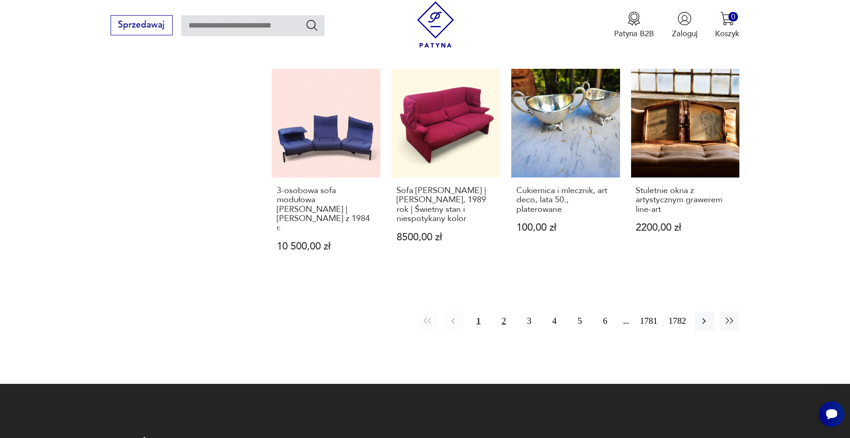  I want to click on p: Zaloguj, so click(685, 33).